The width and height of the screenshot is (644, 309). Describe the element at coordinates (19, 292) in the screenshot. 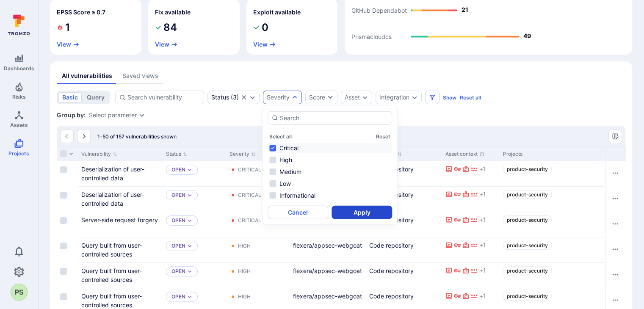

I see `div: Prashnth Sankaran` at that location.